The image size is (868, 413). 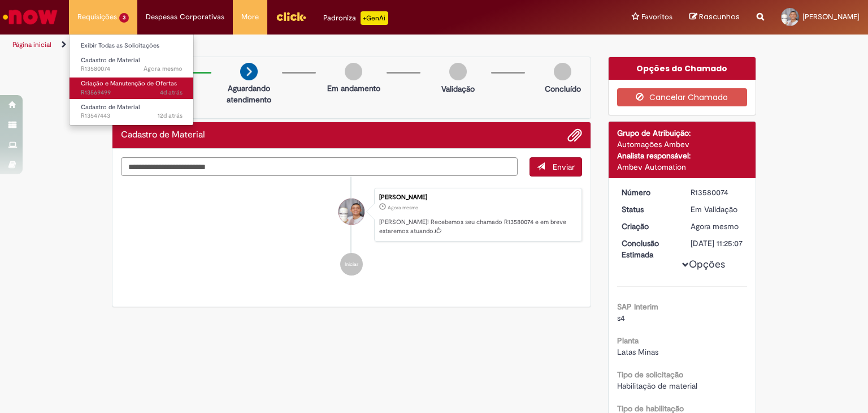 I want to click on textarea: Digite sua mensagem aqui..., so click(x=319, y=167).